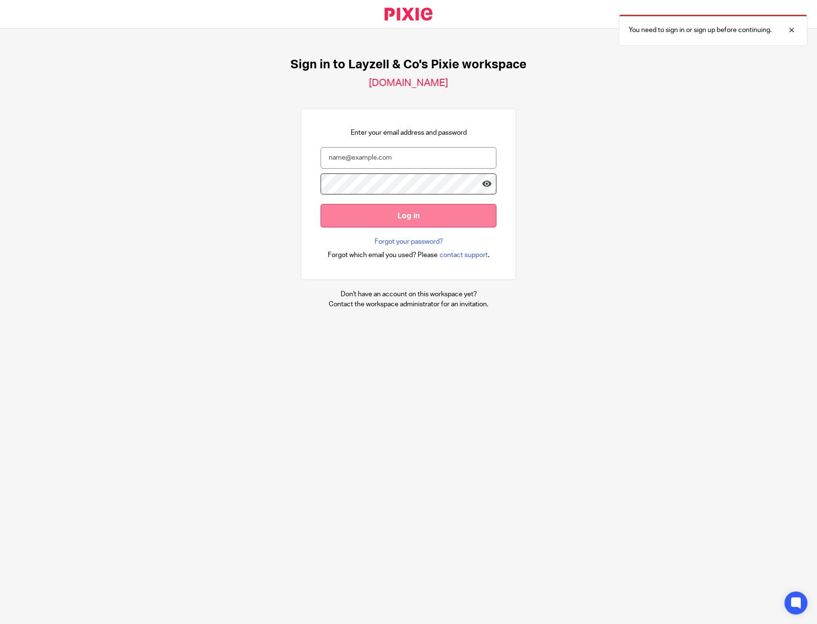 The width and height of the screenshot is (817, 624). What do you see at coordinates (409, 215) in the screenshot?
I see `input: Log in` at bounding box center [409, 215].